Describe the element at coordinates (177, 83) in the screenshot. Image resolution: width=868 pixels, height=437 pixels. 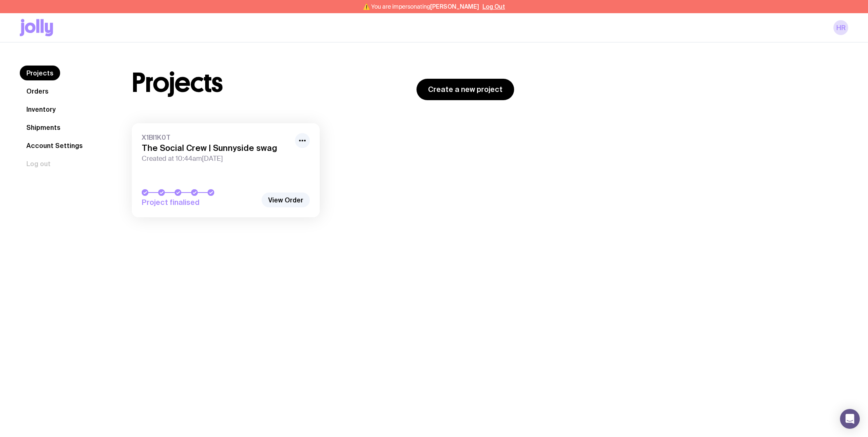
I see `h1: Projects` at that location.